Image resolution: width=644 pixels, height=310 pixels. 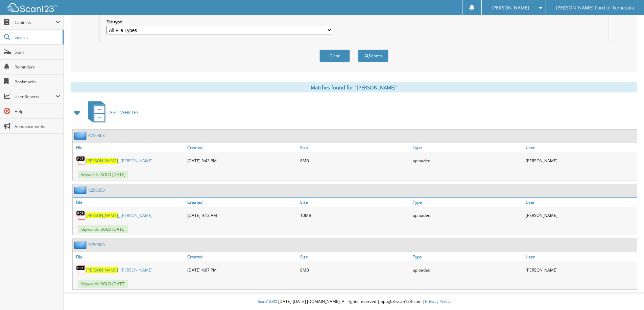 What do you see at coordinates (37, 67) in the screenshot?
I see `span: Reminders` at bounding box center [37, 67].